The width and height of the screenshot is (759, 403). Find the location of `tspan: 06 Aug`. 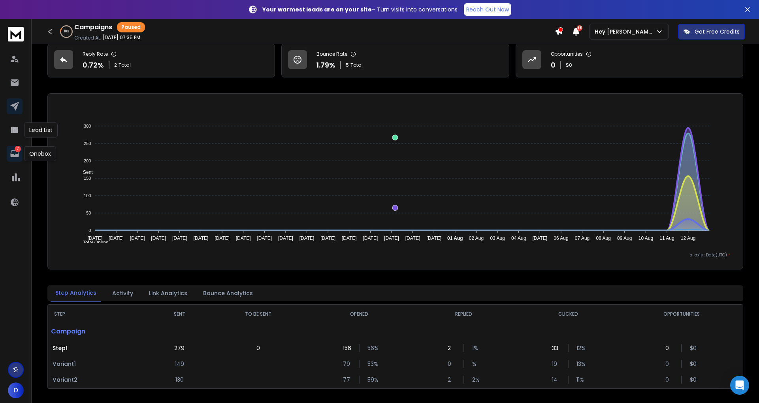

tspan: 06 Aug is located at coordinates (561, 238).